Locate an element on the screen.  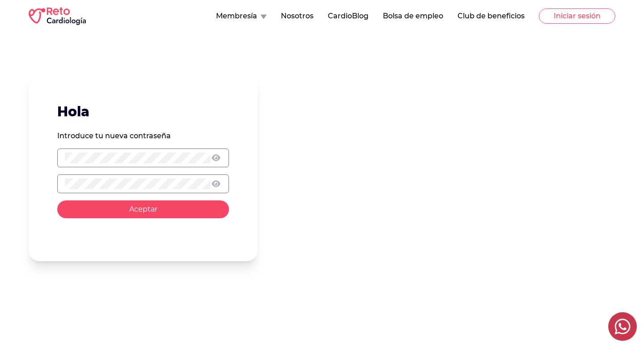
a: Club de beneficios is located at coordinates (491, 16).